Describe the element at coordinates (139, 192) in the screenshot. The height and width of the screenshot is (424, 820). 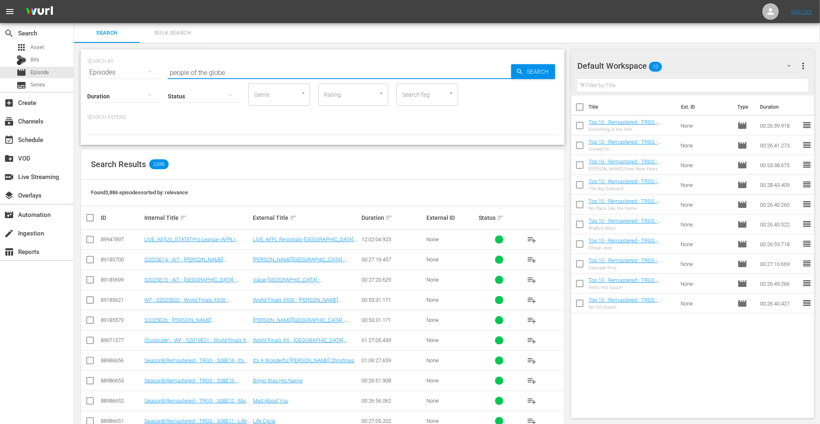
I see `span: Found 3,886 episodes sorted by: relevance` at that location.